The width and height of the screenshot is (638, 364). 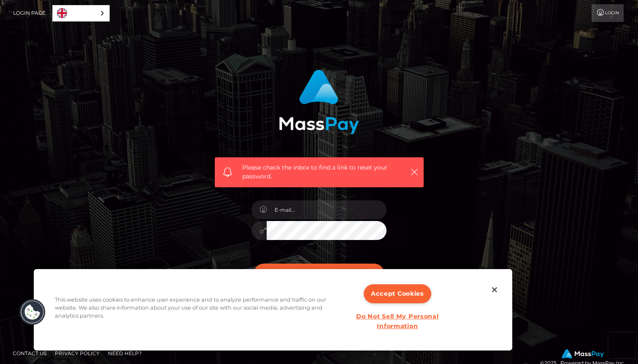 I want to click on div: Privacy, so click(x=273, y=309).